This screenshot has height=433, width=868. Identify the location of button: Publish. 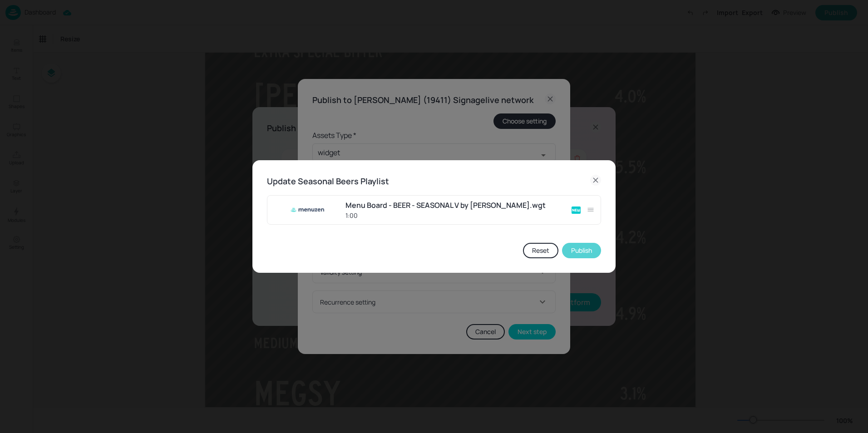
(582, 251).